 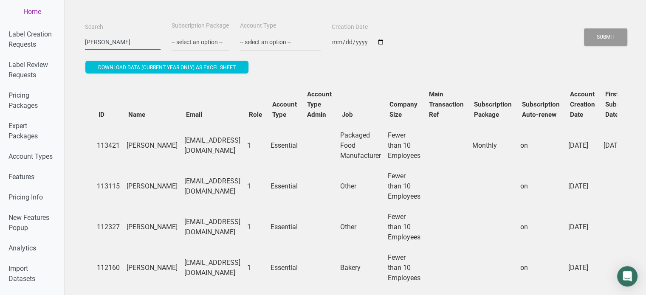 What do you see at coordinates (108, 186) in the screenshot?
I see `td: 113115` at bounding box center [108, 186].